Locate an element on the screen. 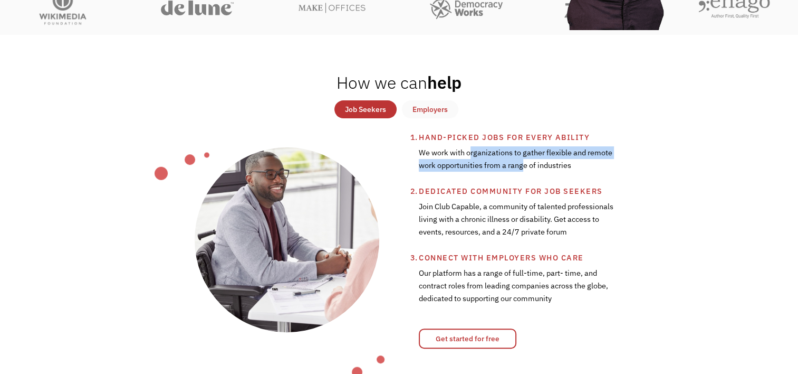 This screenshot has height=374, width=798. div: Our platform has a range of full-time, part- time, and contract roles from leading companies acro... is located at coordinates (516, 291).